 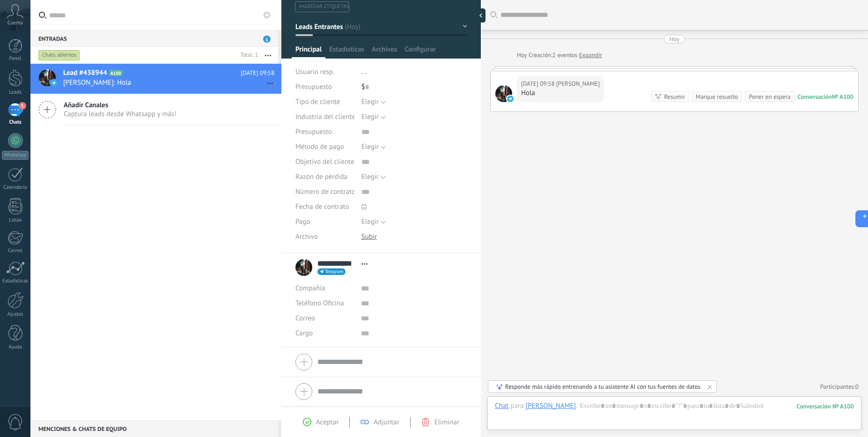 What do you see at coordinates (560, 93) in the screenshot?
I see `div: Hola` at bounding box center [560, 93].